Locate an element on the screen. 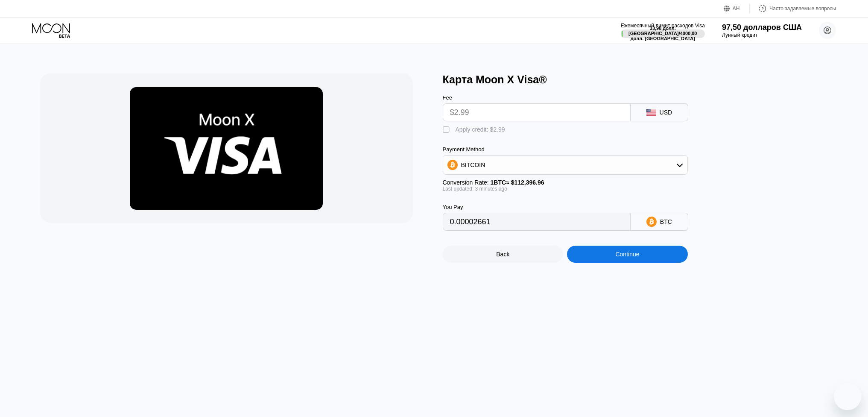 Image resolution: width=868 pixels, height=417 pixels. div: Conversion Rate: is located at coordinates (565, 182).